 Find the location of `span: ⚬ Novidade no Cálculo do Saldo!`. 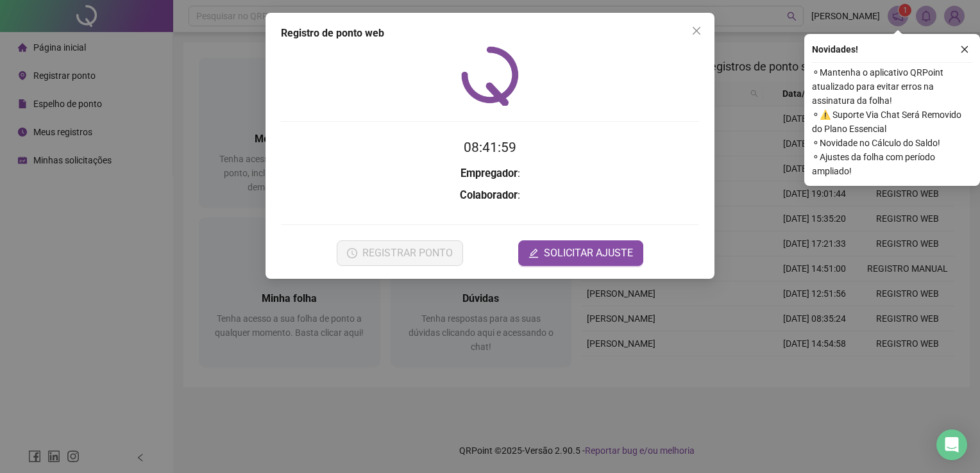

span: ⚬ Novidade no Cálculo do Saldo! is located at coordinates (892, 143).